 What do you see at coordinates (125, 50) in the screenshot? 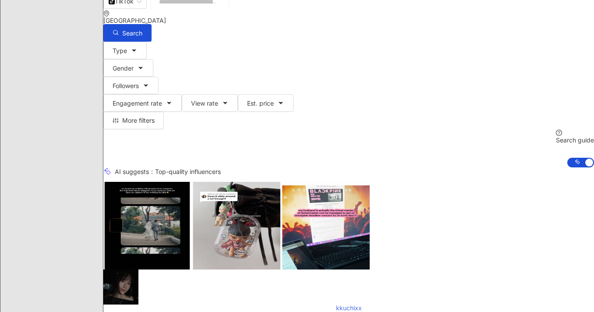
I see `button: Type` at bounding box center [125, 50].